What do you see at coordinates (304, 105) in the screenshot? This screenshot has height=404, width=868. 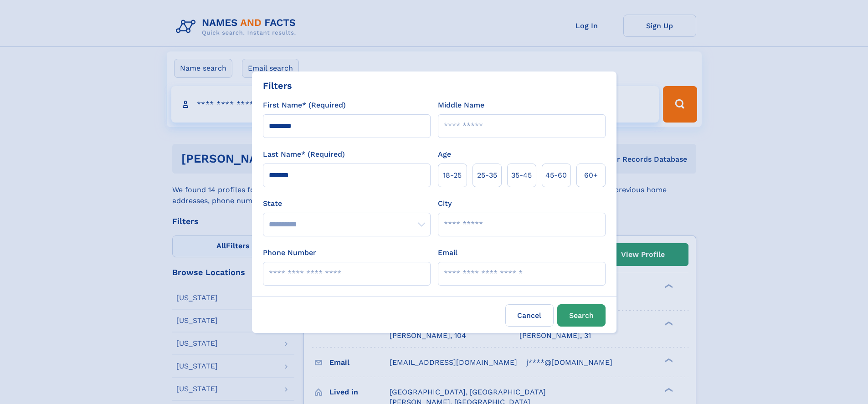 I see `label: First Name* (Required)` at bounding box center [304, 105].